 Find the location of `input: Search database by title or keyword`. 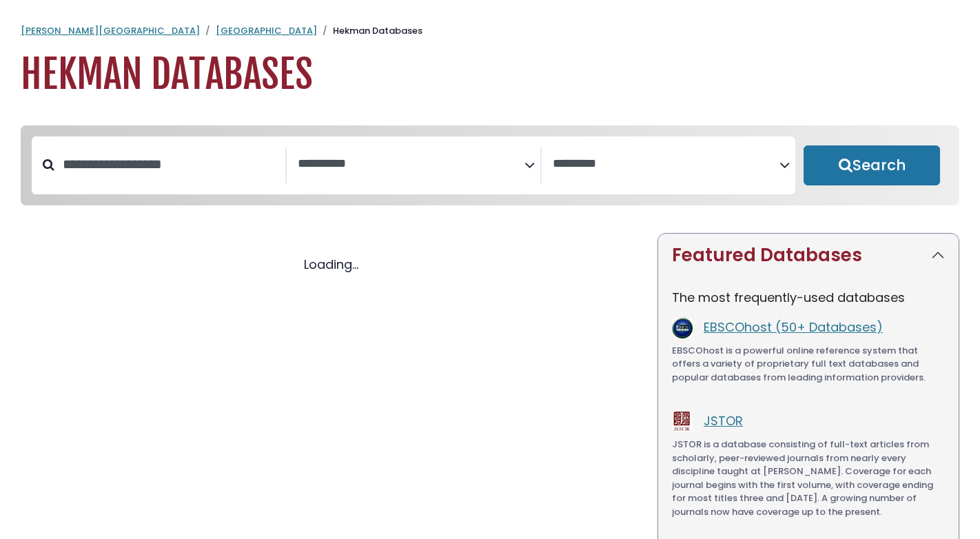

input: Search database by title or keyword is located at coordinates (170, 164).